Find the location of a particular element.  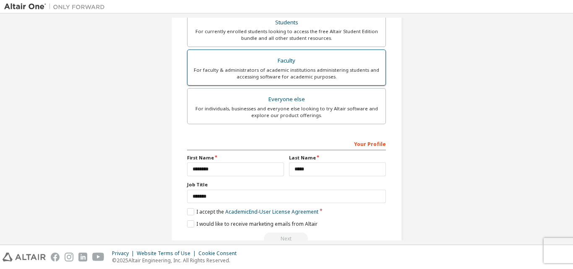

label: I would like to receive marketing emails from Altair is located at coordinates (252, 224).